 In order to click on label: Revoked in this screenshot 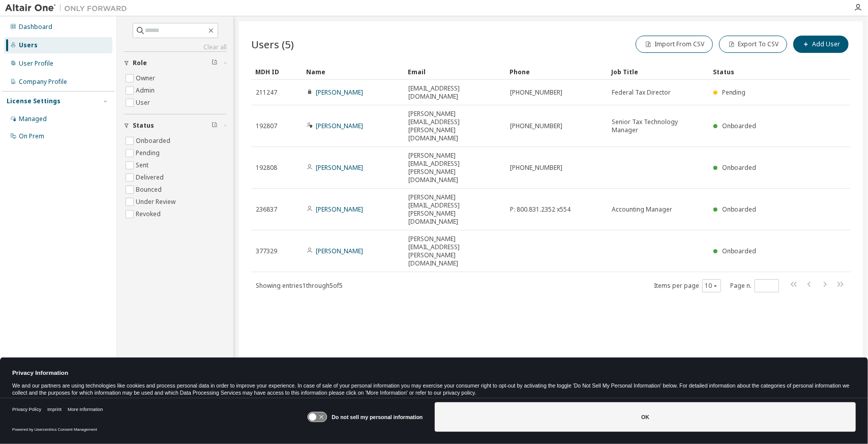, I will do `click(149, 214)`.